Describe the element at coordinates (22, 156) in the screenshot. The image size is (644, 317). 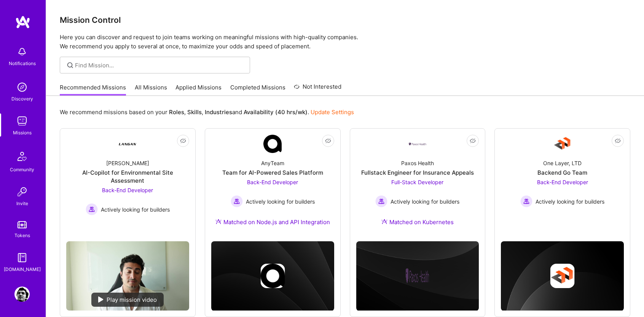
I see `img: Community` at that location.